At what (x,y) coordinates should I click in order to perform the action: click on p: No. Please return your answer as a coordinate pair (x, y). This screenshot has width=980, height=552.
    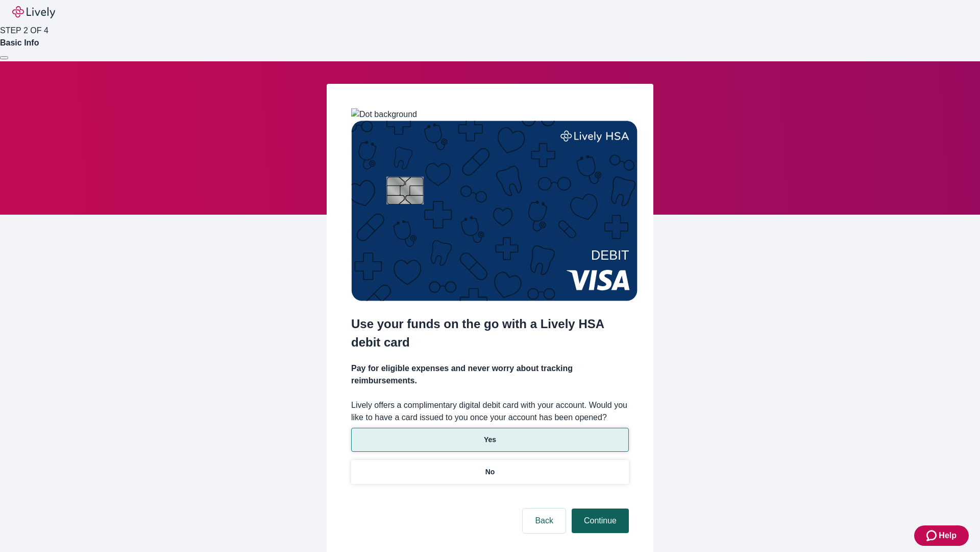
    Looking at the image, I should click on (490, 472).